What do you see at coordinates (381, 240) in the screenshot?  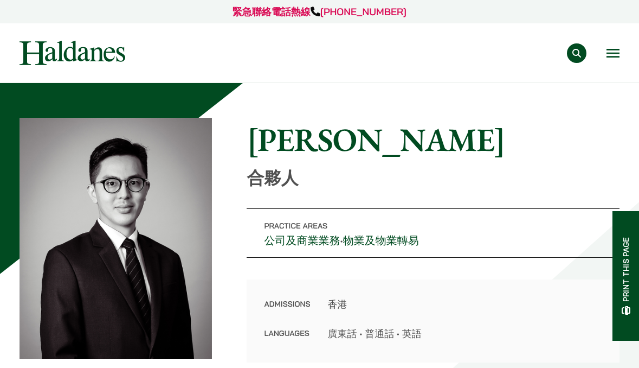 I see `a: 物業及物業轉易` at bounding box center [381, 240].